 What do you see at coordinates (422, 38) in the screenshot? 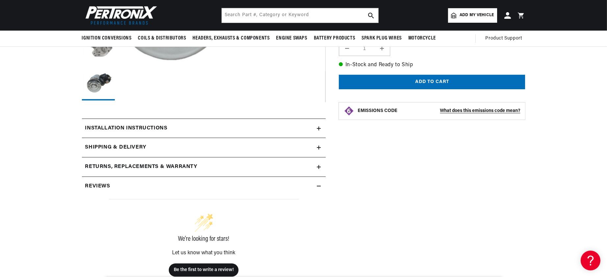
I see `summary: Motorcycle` at bounding box center [422, 38].